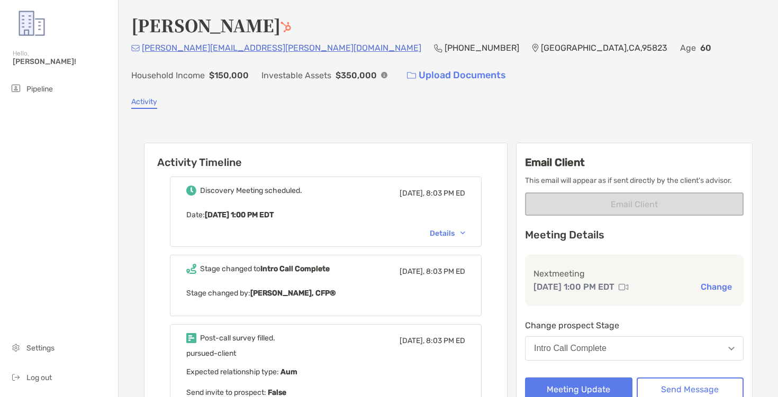 The image size is (778, 397). I want to click on p: $150,000, so click(229, 75).